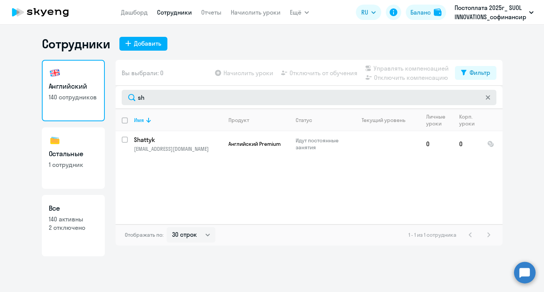  Describe the element at coordinates (437, 12) in the screenshot. I see `img: balance` at that location.